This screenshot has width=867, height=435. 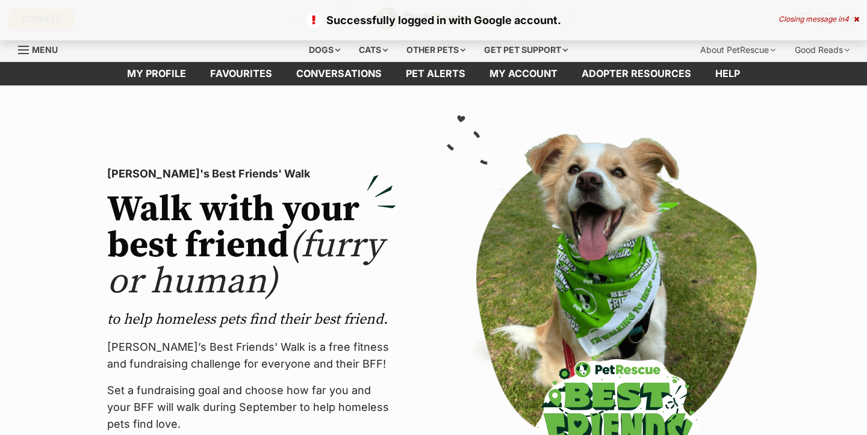 I want to click on p: Set a fundraising goal and choose how far you and your BFF will walk during September to help hom..., so click(x=252, y=408).